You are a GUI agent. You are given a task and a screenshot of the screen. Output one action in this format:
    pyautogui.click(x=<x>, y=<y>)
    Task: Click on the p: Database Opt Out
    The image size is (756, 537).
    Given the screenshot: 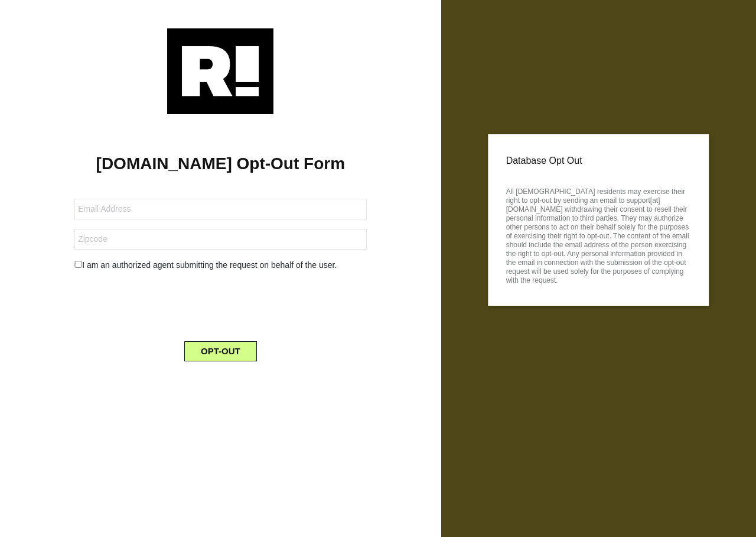 What is the action you would take?
    pyautogui.click(x=598, y=161)
    